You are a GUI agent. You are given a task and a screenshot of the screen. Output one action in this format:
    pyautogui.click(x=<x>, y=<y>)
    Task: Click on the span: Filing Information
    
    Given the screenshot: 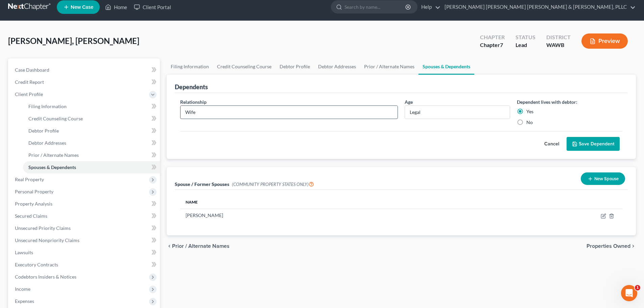 What is the action you would take?
    pyautogui.click(x=48, y=106)
    